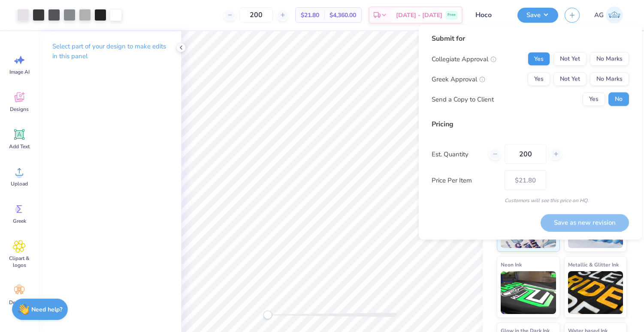  What do you see at coordinates (19, 184) in the screenshot?
I see `span: Upload` at bounding box center [19, 184].